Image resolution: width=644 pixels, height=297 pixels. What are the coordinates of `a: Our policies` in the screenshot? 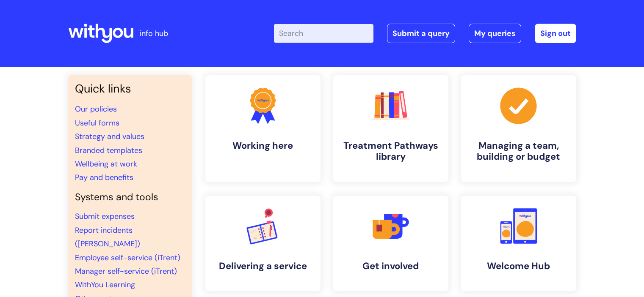 It's located at (96, 109).